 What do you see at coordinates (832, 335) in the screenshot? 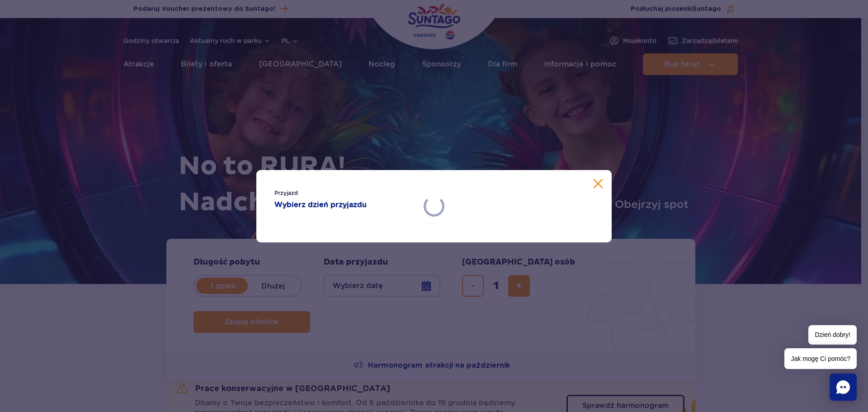
I see `span: Dzień dobry!` at bounding box center [832, 335].